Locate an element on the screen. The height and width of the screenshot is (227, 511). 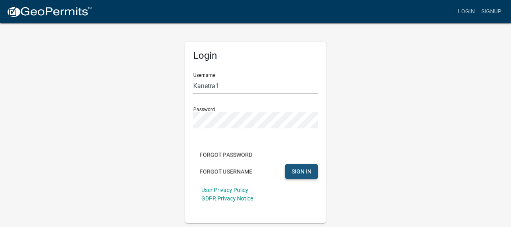
button: SIGN IN is located at coordinates (302, 171).